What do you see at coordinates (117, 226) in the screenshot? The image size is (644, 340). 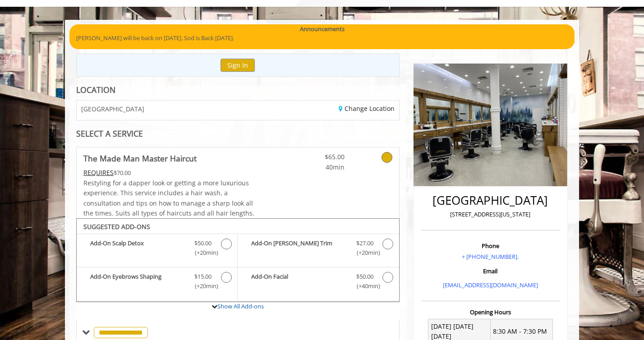 I see `b: SUGGESTED ADD-ONS` at bounding box center [117, 226].